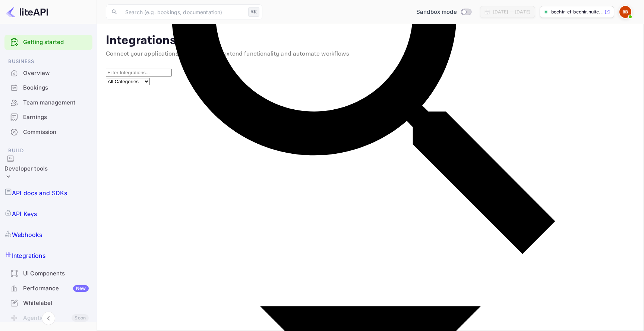 The image size is (644, 331). Describe the element at coordinates (48, 132) in the screenshot. I see `a: Commission` at that location.